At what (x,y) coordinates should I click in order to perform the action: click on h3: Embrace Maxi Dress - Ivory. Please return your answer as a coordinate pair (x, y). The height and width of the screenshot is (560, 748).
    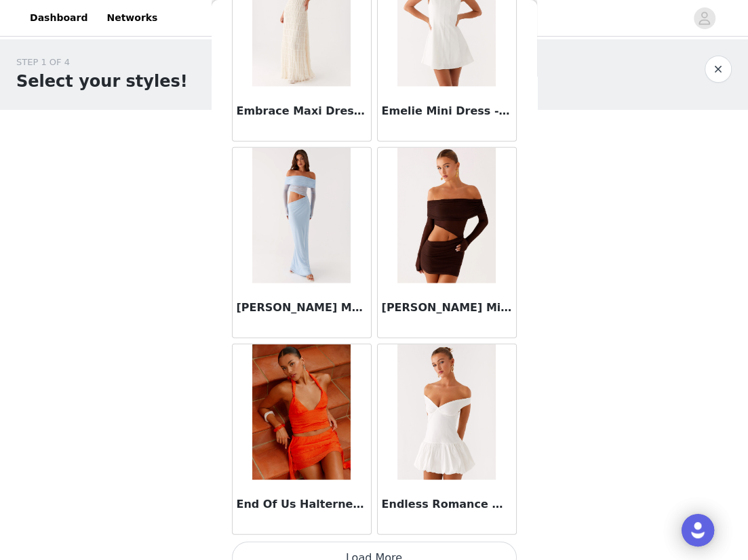
    Looking at the image, I should click on (301, 111).